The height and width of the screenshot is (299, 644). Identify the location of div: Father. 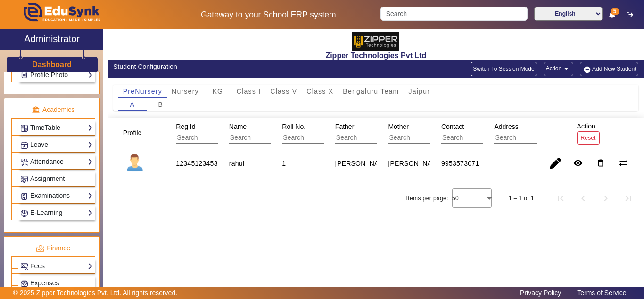
(381, 132).